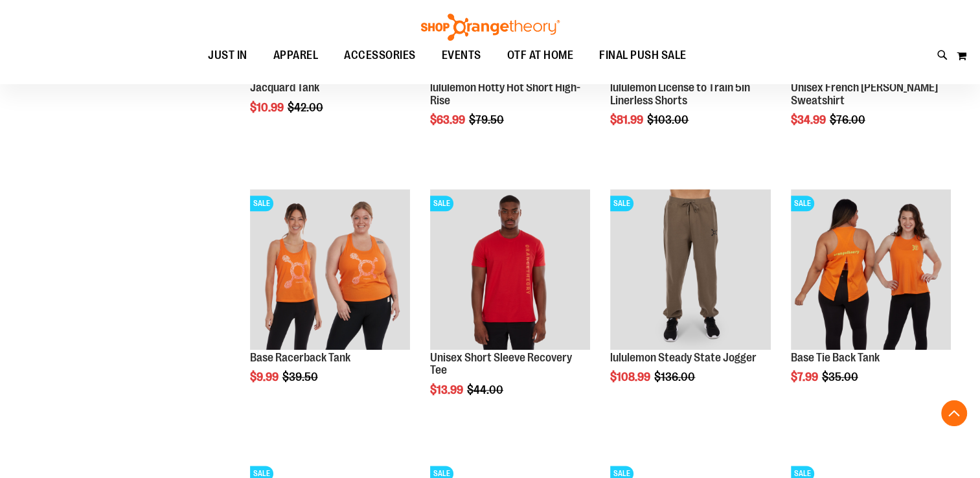 The width and height of the screenshot is (980, 478). What do you see at coordinates (628, 120) in the screenshot?
I see `span: $81.99` at bounding box center [628, 120].